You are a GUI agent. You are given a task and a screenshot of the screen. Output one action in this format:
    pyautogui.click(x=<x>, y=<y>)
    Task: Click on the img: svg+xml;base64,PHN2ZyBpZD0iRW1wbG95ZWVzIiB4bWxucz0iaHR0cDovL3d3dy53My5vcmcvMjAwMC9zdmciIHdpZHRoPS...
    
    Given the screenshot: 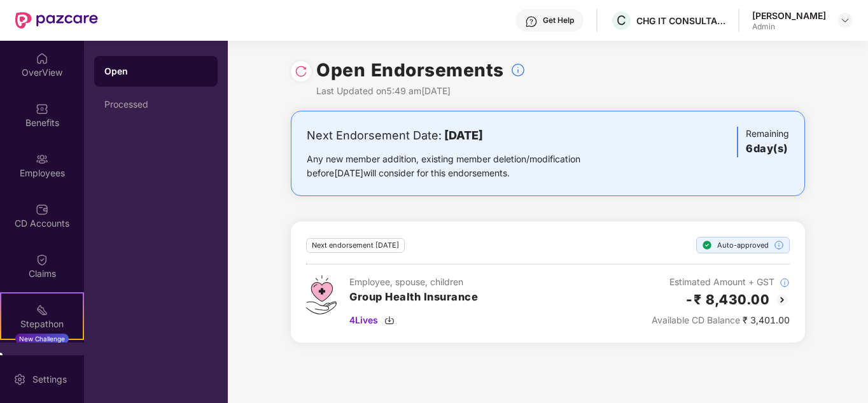 What is the action you would take?
    pyautogui.click(x=42, y=160)
    